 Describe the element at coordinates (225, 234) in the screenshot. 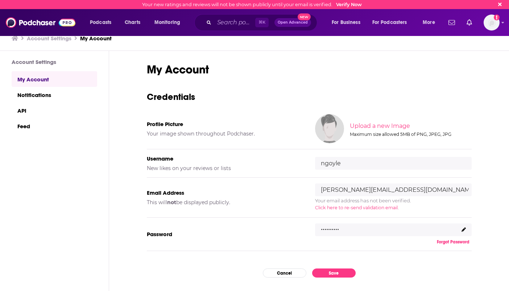

I see `h5: Password` at that location.